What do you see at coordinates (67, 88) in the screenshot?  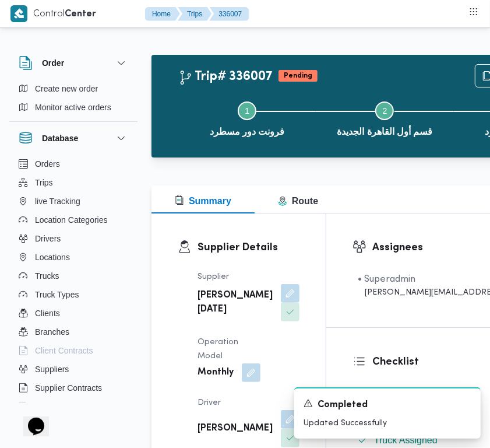 I see `span: Create new order` at bounding box center [67, 88].